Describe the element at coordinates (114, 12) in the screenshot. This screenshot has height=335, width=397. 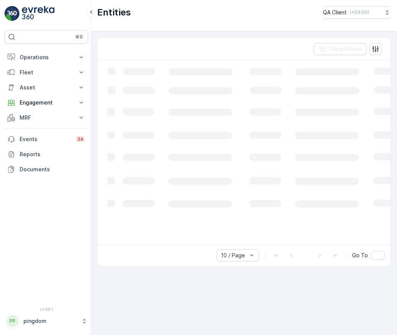
I see `p: Entities` at that location.